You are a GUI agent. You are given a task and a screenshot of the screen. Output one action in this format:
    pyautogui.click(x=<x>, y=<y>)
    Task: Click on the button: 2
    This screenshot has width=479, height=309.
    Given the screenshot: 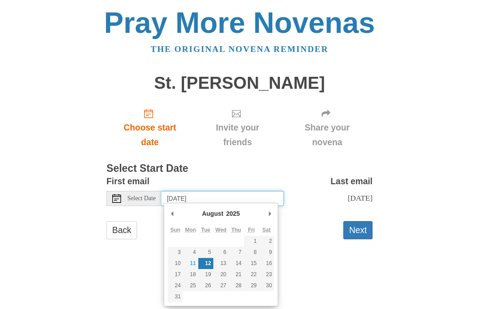 What is the action you would take?
    pyautogui.click(x=266, y=241)
    